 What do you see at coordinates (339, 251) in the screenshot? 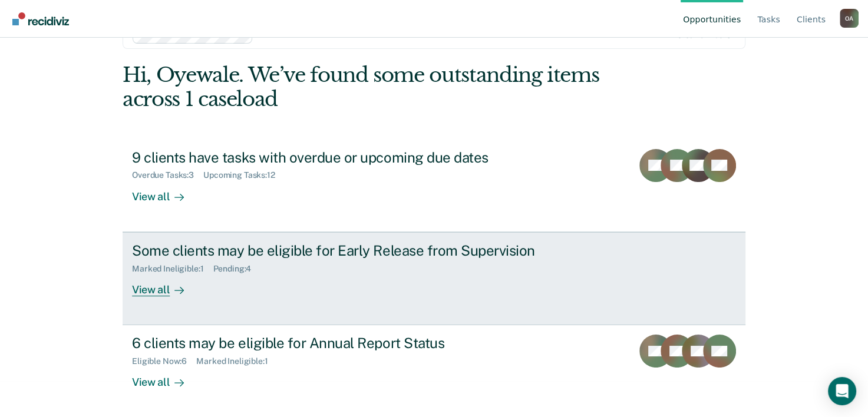
I see `div: Some clients may be eligible for Early Release from Supervision` at bounding box center [339, 251].